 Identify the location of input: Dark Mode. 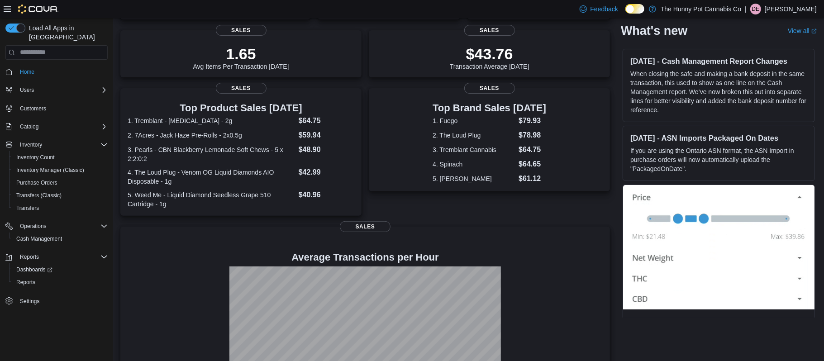
(635, 9).